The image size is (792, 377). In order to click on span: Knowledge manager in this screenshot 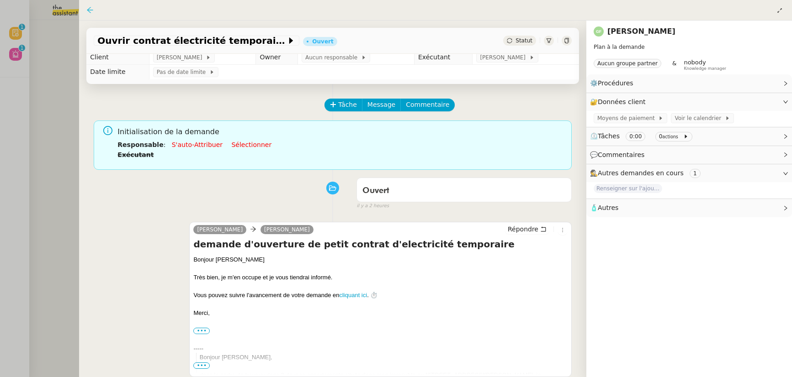, I will do `click(704, 69)`.